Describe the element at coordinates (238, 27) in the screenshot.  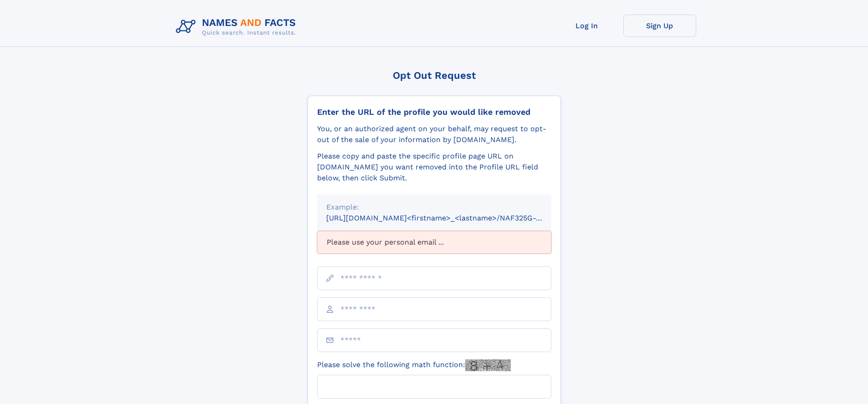
I see `img: Logo Names and Facts` at that location.